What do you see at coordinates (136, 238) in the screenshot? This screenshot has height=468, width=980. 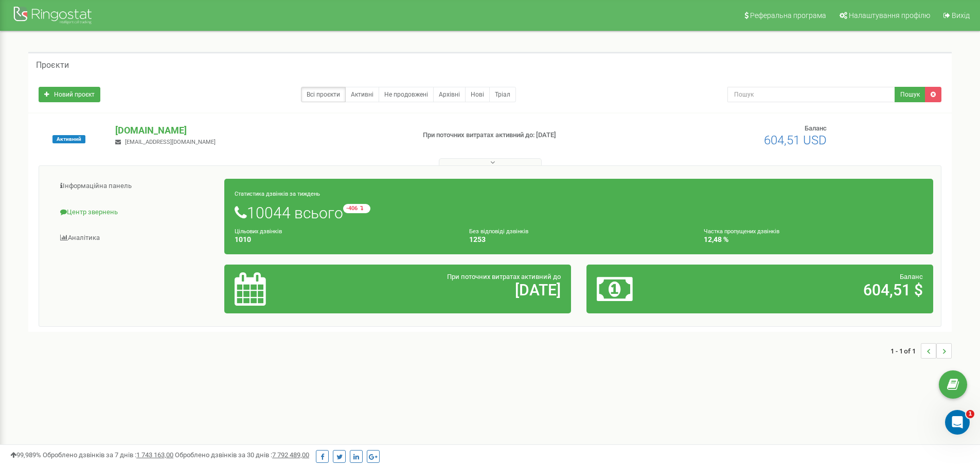 I see `a: Аналiтика` at bounding box center [136, 238].